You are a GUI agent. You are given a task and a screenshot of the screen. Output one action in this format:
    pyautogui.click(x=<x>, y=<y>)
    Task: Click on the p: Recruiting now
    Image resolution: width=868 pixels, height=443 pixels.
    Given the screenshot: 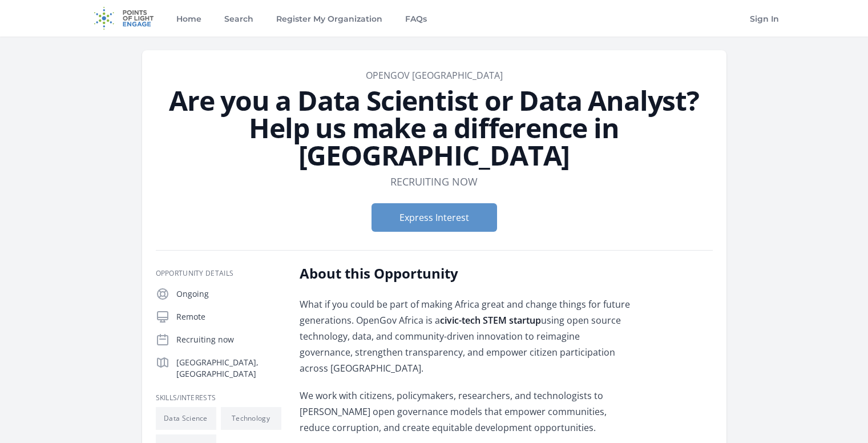 What is the action you would take?
    pyautogui.click(x=229, y=339)
    